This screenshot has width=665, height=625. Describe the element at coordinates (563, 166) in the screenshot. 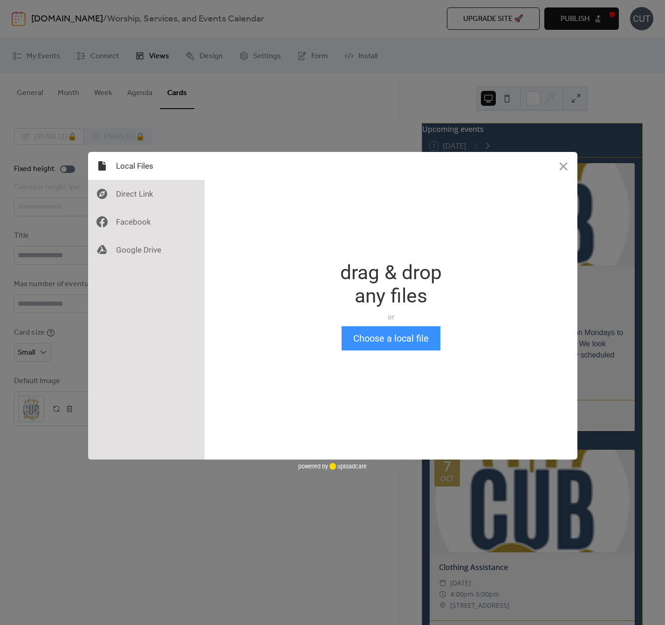

I see `button: Close` at that location.